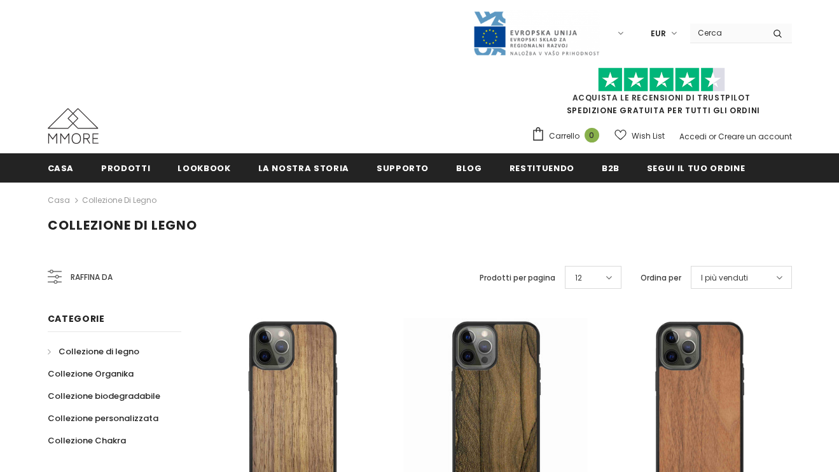  I want to click on span: 0, so click(592, 135).